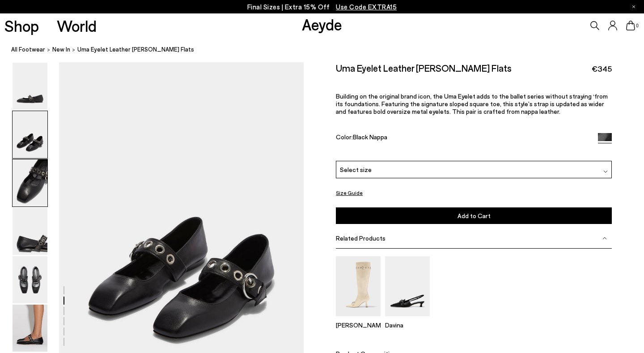 The image size is (644, 353). What do you see at coordinates (30, 327) in the screenshot?
I see `img: Uma Eyelet Leather Mary-Janes Flats - Image 6` at bounding box center [30, 327].